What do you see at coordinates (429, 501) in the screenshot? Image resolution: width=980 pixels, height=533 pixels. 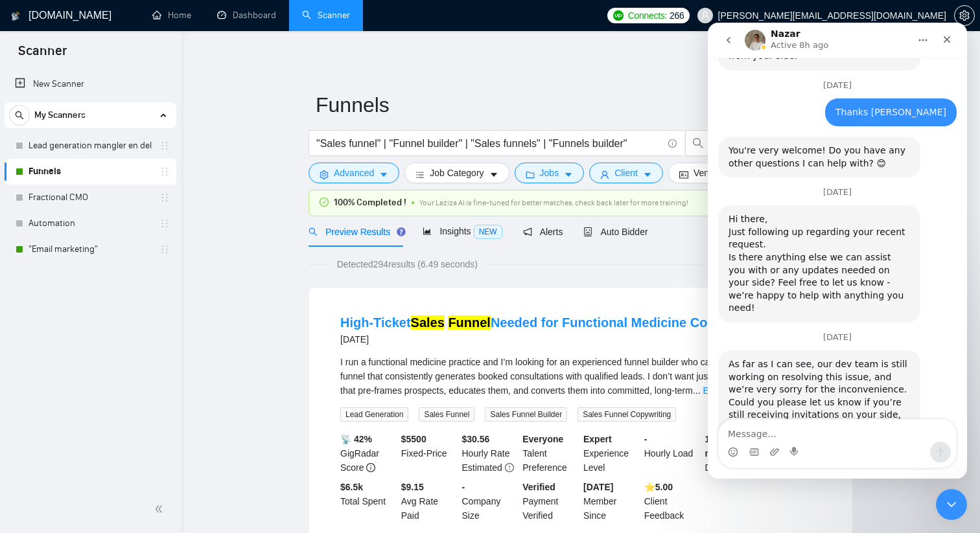 I see `div: Avg Rate Paid` at bounding box center [429, 501].